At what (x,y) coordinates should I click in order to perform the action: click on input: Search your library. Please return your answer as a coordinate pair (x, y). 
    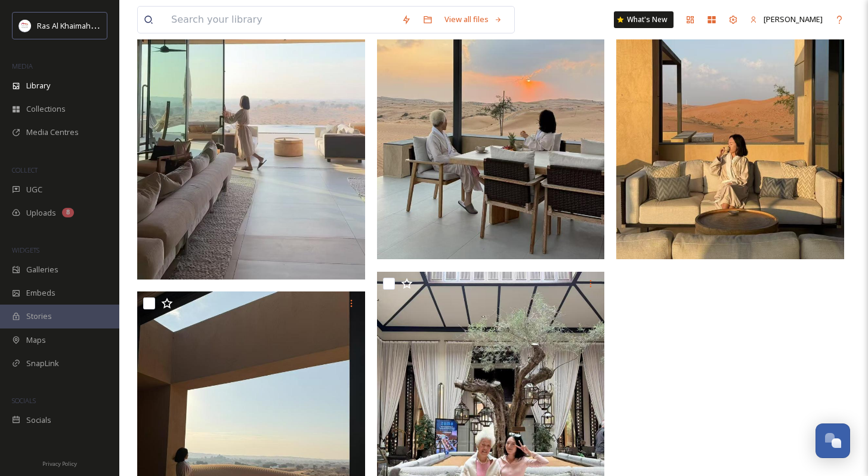
    Looking at the image, I should click on (280, 20).